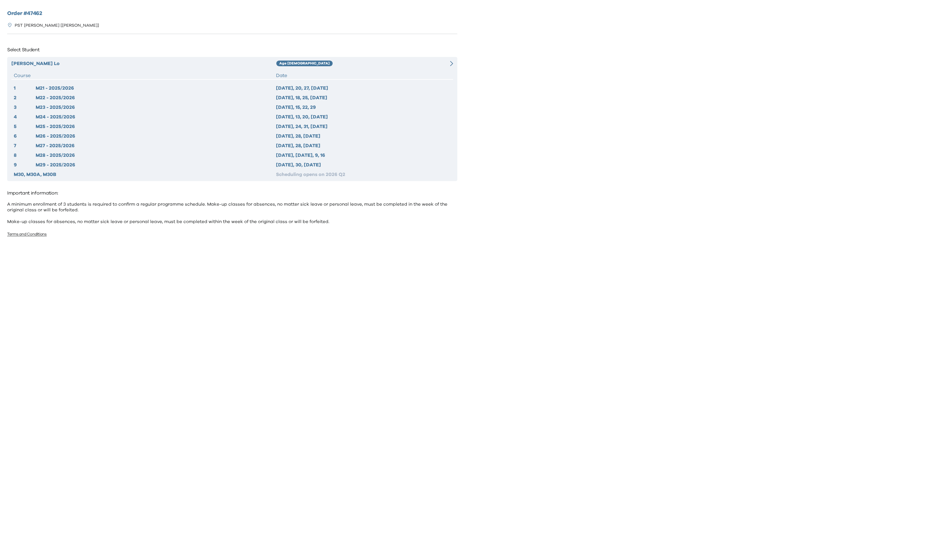 Image resolution: width=929 pixels, height=560 pixels. What do you see at coordinates (25, 127) in the screenshot?
I see `div: 5` at bounding box center [25, 127].